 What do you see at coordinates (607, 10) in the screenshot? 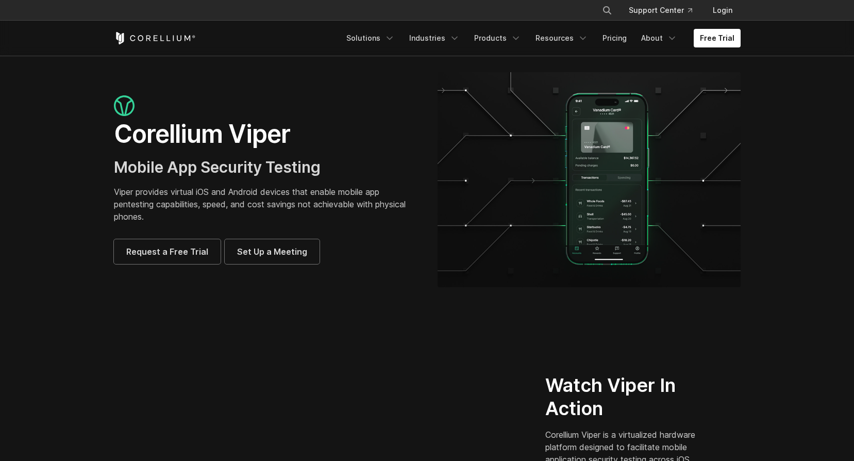
I see `button: Search` at bounding box center [607, 10].